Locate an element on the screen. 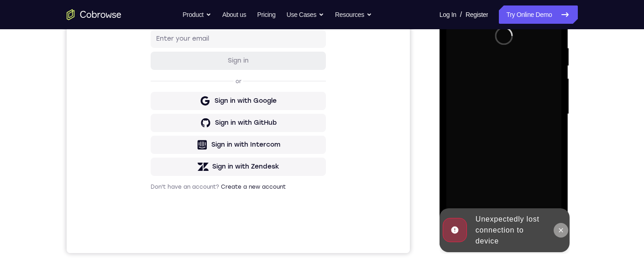 This screenshot has height=270, width=644. div: Sign in with GitHub is located at coordinates (179, 176).